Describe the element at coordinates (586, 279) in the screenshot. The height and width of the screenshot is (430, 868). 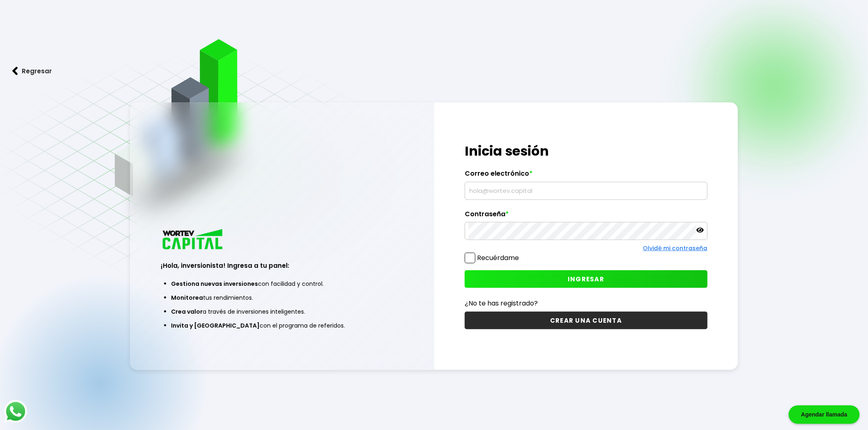
I see `button: INGRESAR` at that location.